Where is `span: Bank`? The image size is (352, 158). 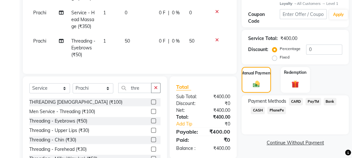
span: Bank is located at coordinates (330, 102).